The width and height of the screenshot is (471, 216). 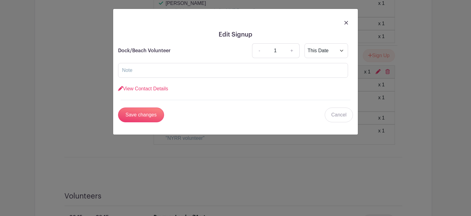 I want to click on a: Cancel, so click(x=339, y=115).